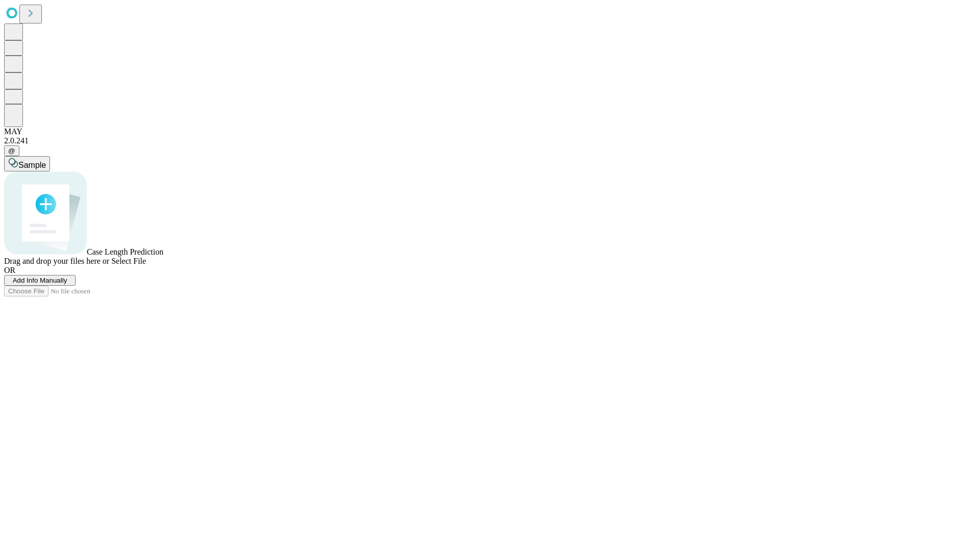  Describe the element at coordinates (10, 270) in the screenshot. I see `span: OR` at that location.